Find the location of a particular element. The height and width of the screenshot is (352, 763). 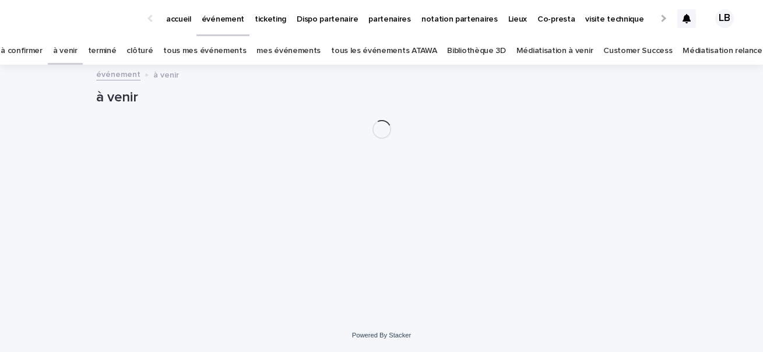

a: Bibliothèque 3D is located at coordinates (477, 51).